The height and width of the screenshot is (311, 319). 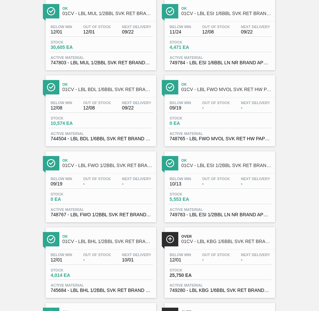 What do you see at coordinates (226, 165) in the screenshot?
I see `span: 01CV - LBL ESI 1/2BBL SVK RET BRAND PPS #4` at bounding box center [226, 165].